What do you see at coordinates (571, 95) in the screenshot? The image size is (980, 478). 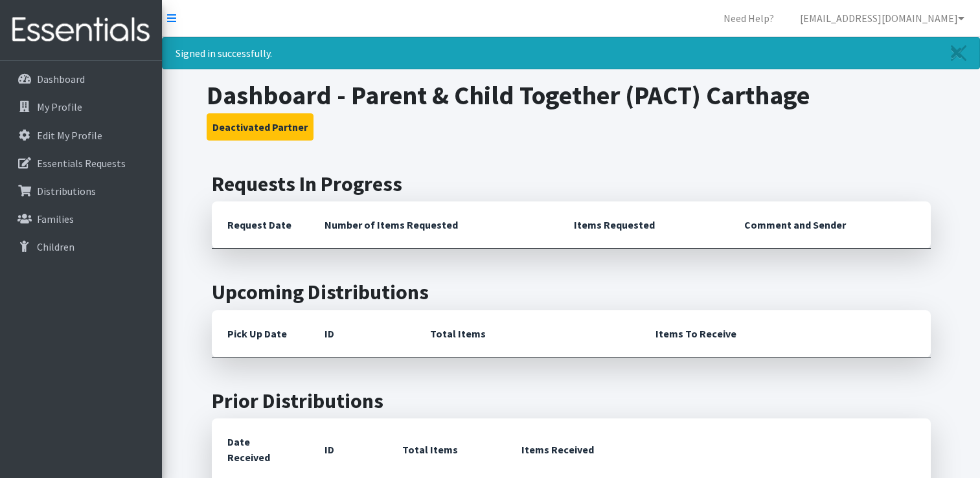 I see `h1: Dashboard - Parent & Child Together (PACT) Carthage` at bounding box center [571, 95].